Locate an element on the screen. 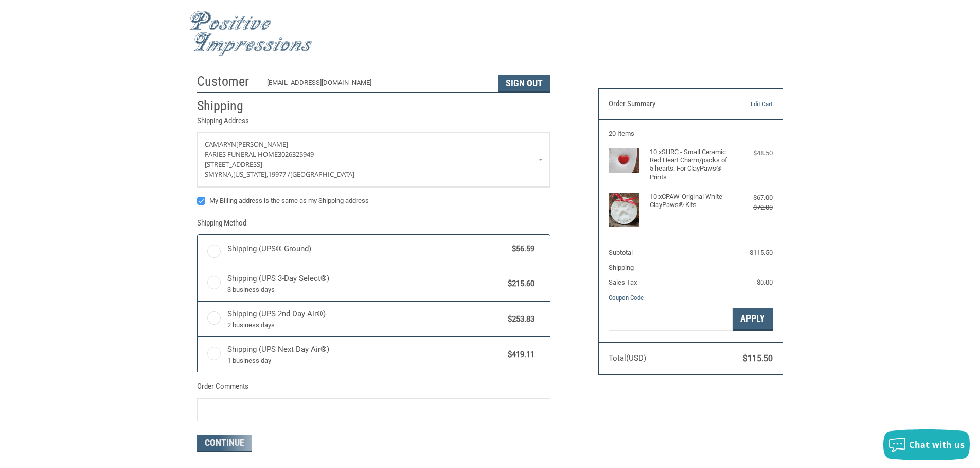 The height and width of the screenshot is (468, 980). legend: Shipping Method is located at coordinates (222, 226).